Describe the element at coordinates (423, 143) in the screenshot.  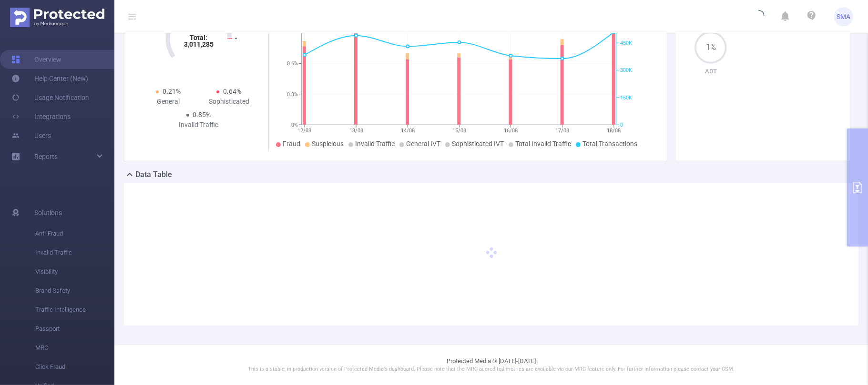
I see `span: General IVT` at that location.